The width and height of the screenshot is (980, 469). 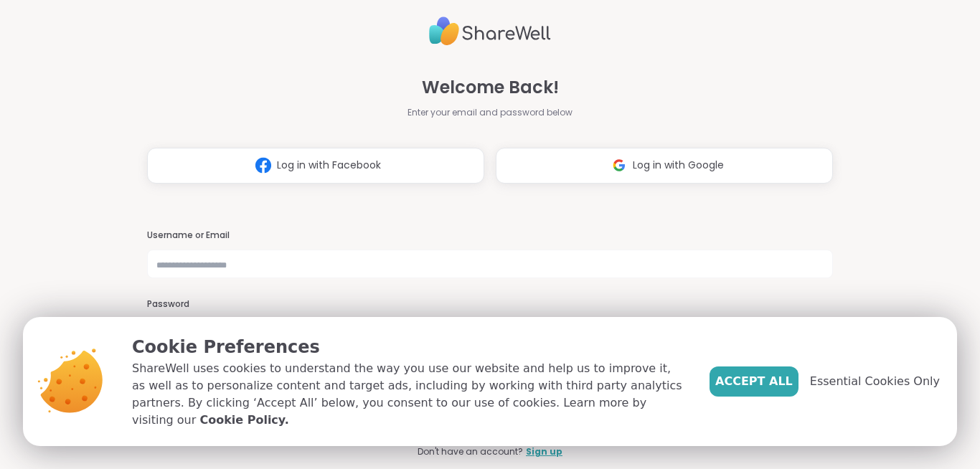 What do you see at coordinates (490, 112) in the screenshot?
I see `span: Enter your email and password below` at bounding box center [490, 112].